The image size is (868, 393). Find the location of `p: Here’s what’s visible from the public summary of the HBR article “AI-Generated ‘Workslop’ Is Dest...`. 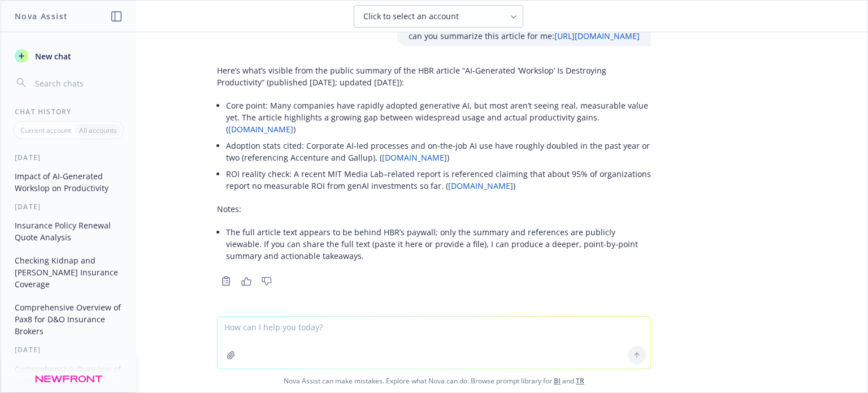

p: Here’s what’s visible from the public summary of the HBR article “AI-Generated ‘Workslop’ Is Dest... is located at coordinates (434, 77).